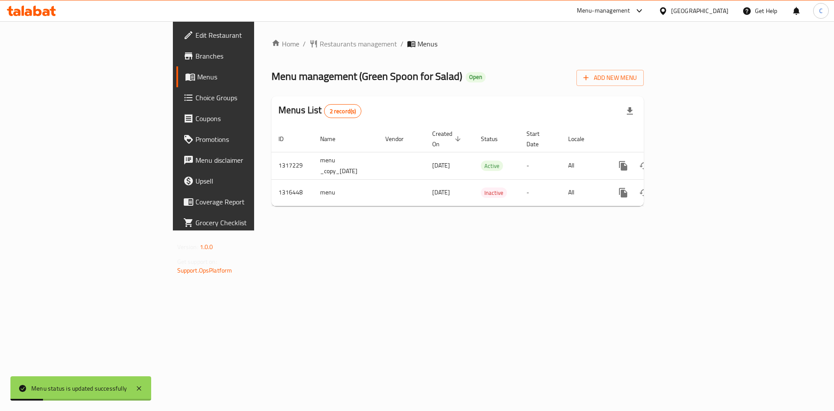 The image size is (834, 411). I want to click on td: menu, so click(346, 192).